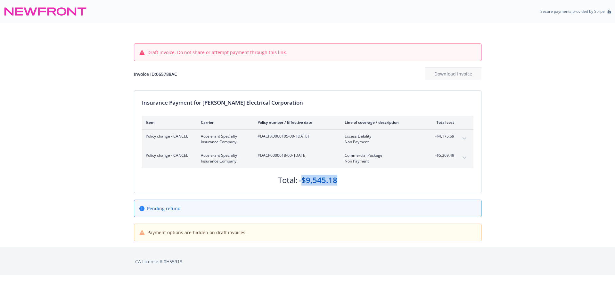 Image resolution: width=615 pixels, height=294 pixels. What do you see at coordinates (572, 11) in the screenshot?
I see `p: Secure payments provided by Stripe` at bounding box center [572, 11].